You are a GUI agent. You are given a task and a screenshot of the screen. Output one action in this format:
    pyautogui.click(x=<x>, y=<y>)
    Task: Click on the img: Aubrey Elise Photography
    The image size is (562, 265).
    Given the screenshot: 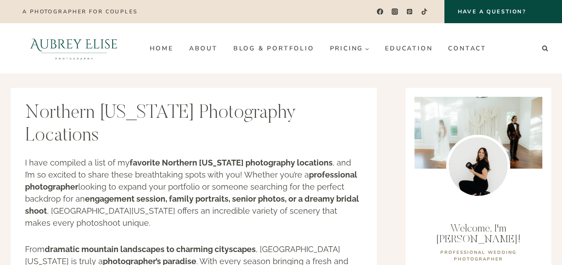 What is the action you would take?
    pyautogui.click(x=74, y=48)
    